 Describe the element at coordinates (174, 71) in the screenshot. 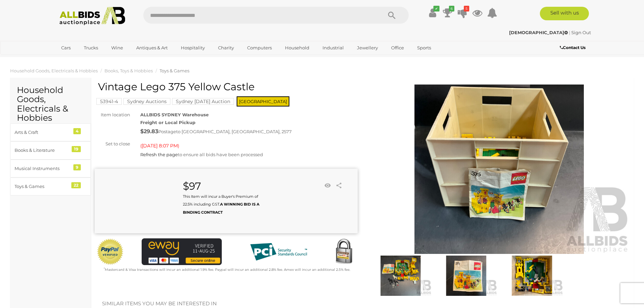

I see `span: Toys & Games` at that location.